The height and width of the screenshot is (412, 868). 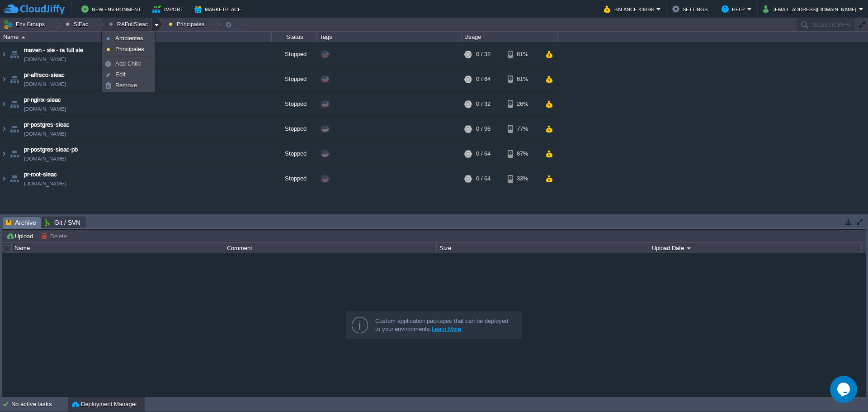 I want to click on span: pr-root-sieac, so click(x=40, y=175).